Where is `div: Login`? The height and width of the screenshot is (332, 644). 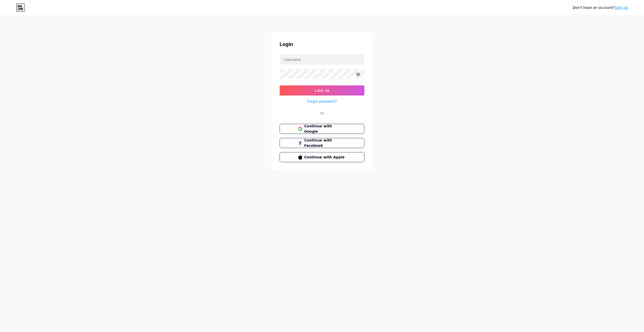
div: Login is located at coordinates (322, 44).